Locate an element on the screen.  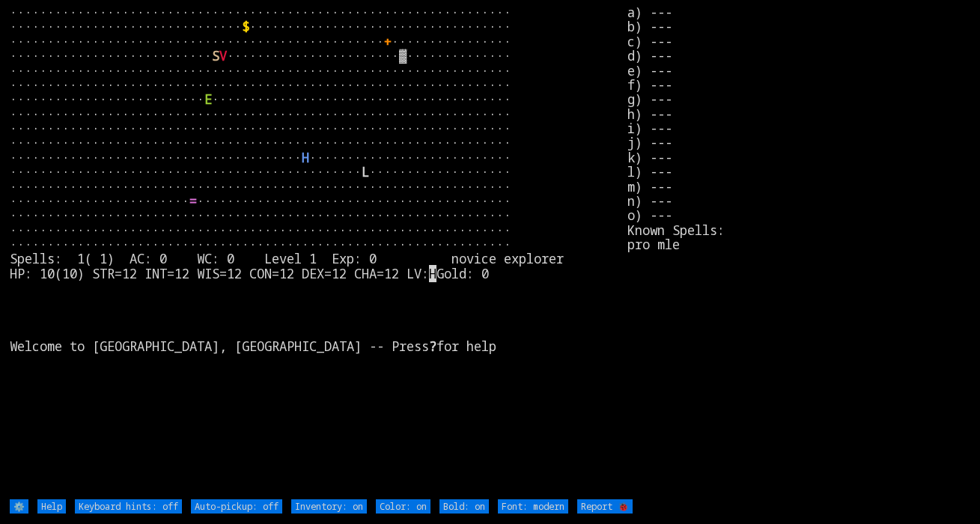
font: E is located at coordinates (208, 99).